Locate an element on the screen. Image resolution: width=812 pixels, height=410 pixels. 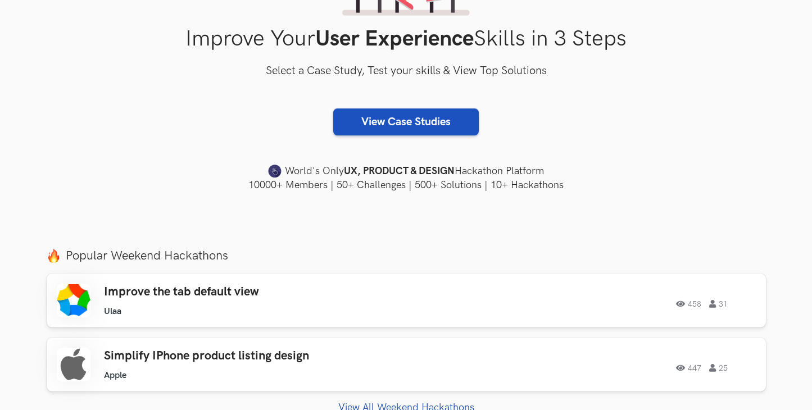
strong: UX, PRODUCT & DESIGN is located at coordinates (399, 171).